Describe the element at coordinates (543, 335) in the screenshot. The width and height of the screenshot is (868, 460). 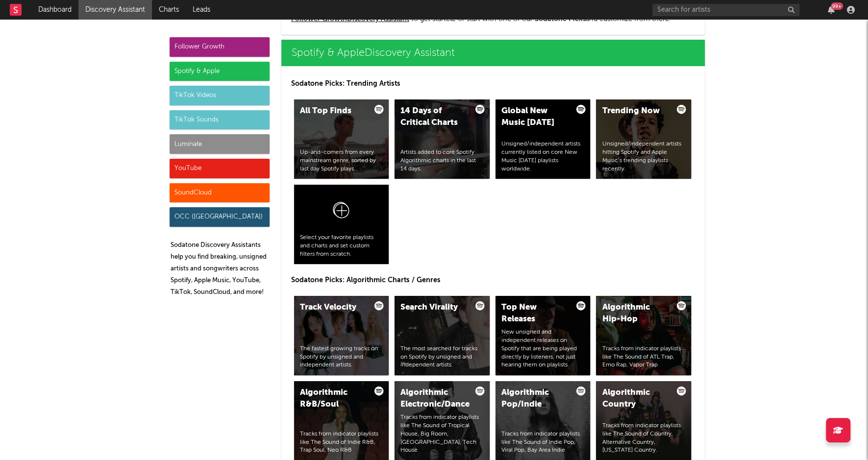
I see `a: Top New ReleasesNew unsigned and independent releases on Spotify that are being played directly b...` at that location.